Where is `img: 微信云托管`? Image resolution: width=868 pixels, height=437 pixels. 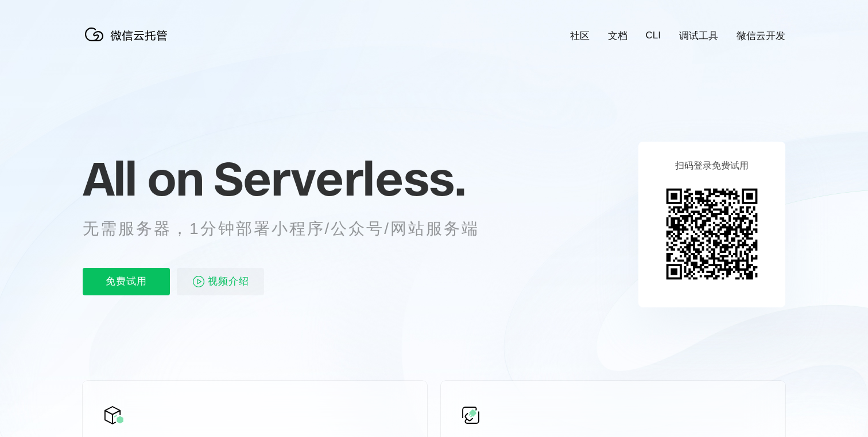
img: 微信云托管 is located at coordinates (128, 34).